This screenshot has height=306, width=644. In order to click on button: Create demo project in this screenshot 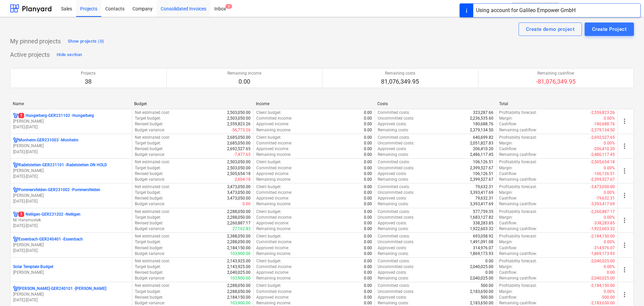, I will do `click(550, 29)`.